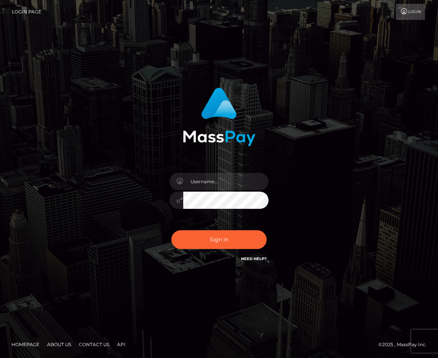  Describe the element at coordinates (59, 344) in the screenshot. I see `a: About Us` at that location.